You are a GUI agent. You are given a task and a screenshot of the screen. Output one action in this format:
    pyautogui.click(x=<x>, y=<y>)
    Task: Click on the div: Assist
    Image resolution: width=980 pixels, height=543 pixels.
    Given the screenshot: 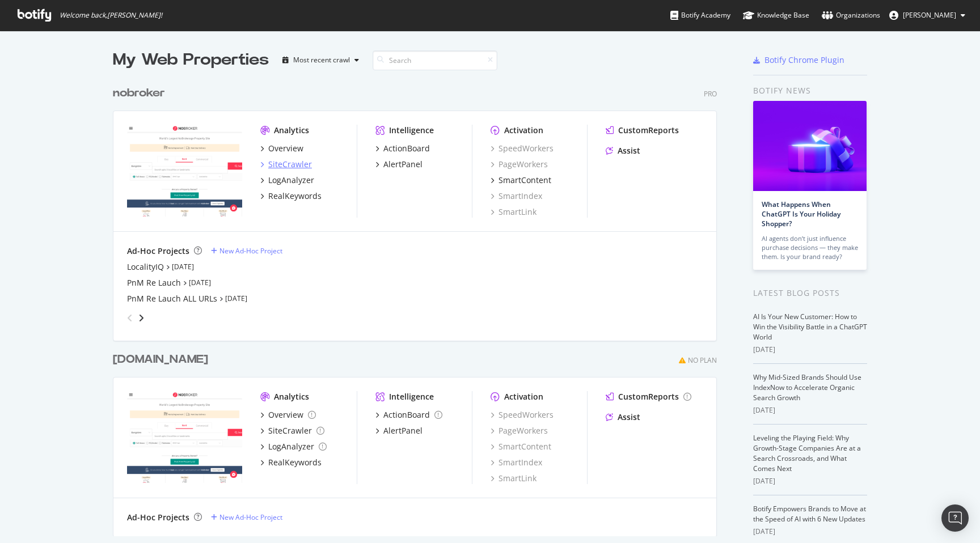 What is the action you would take?
    pyautogui.click(x=629, y=417)
    